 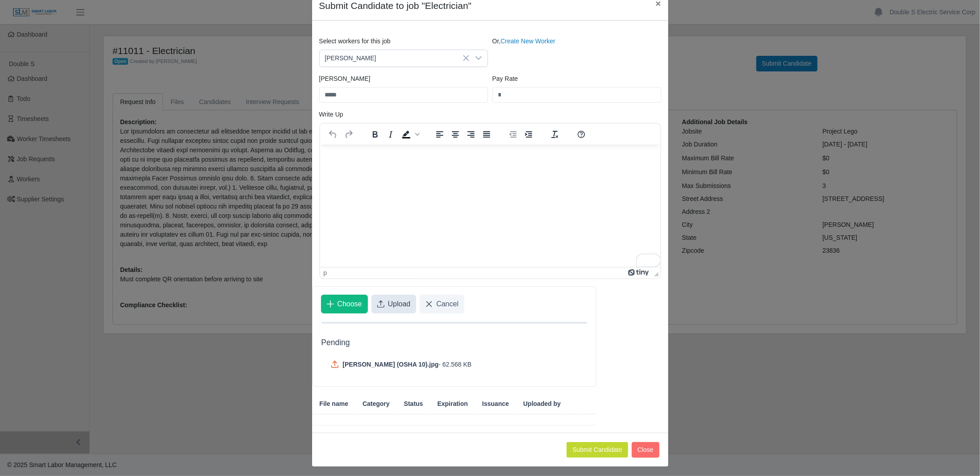 I want to click on button: Clear formatting, so click(x=556, y=135).